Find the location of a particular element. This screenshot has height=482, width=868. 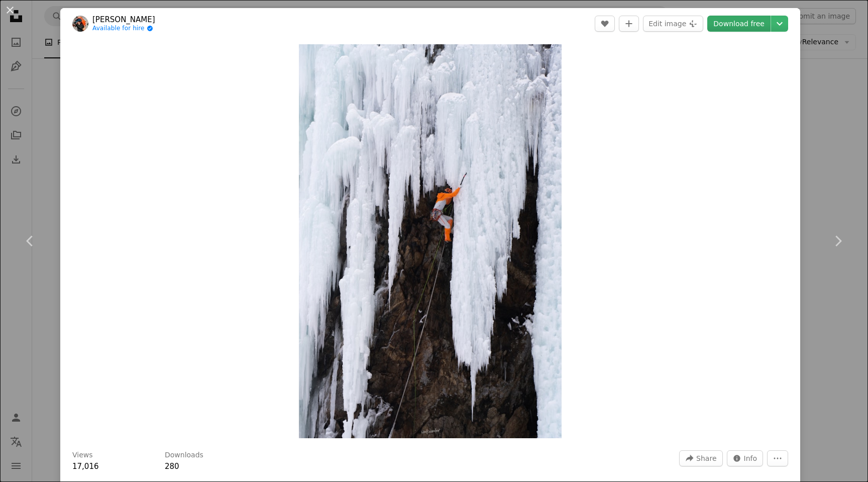

button: Edit image is located at coordinates (673, 23).